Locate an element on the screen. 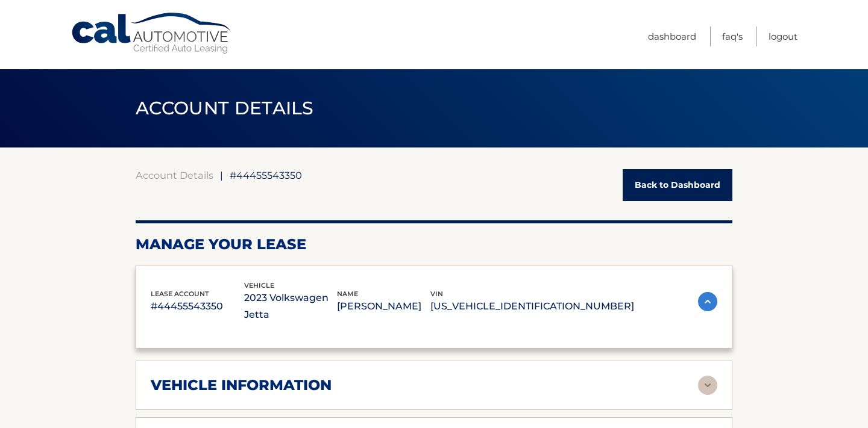 Image resolution: width=868 pixels, height=428 pixels. span: #44455543350 is located at coordinates (266, 175).